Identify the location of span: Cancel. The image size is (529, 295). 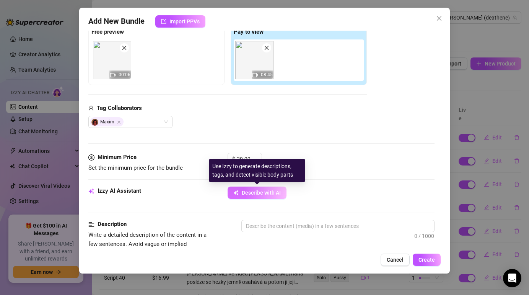
(395, 260).